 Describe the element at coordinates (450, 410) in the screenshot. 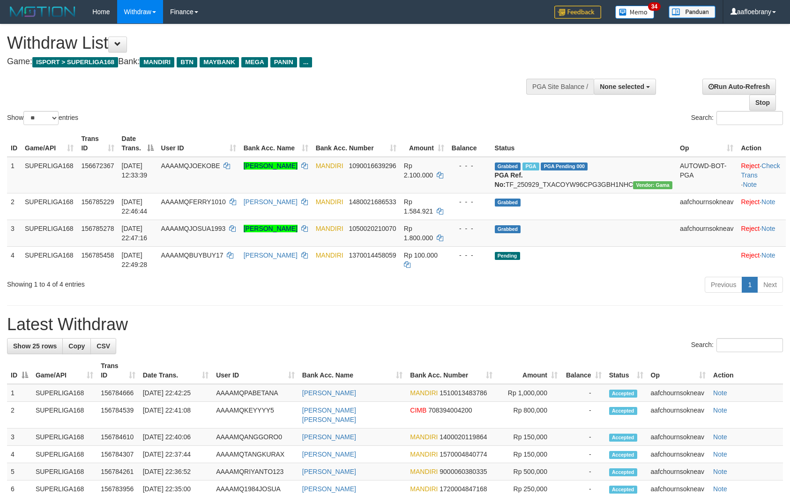

I see `span: Copy 708394004200 to clipboard` at that location.